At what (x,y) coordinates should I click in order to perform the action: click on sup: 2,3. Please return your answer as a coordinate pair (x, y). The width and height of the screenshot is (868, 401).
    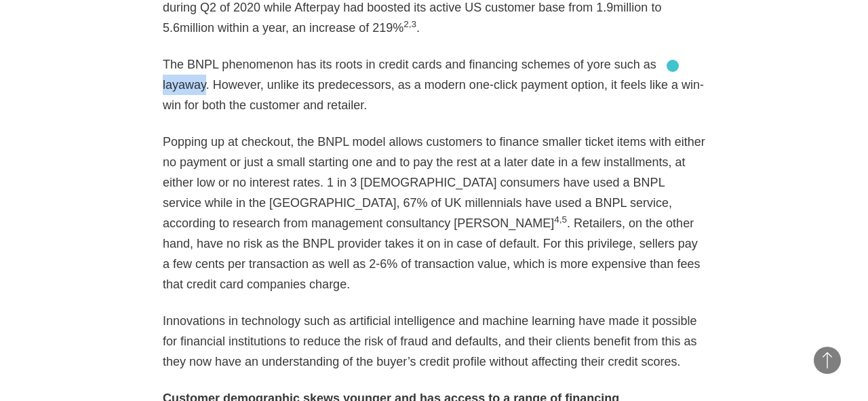
    Looking at the image, I should click on (410, 23).